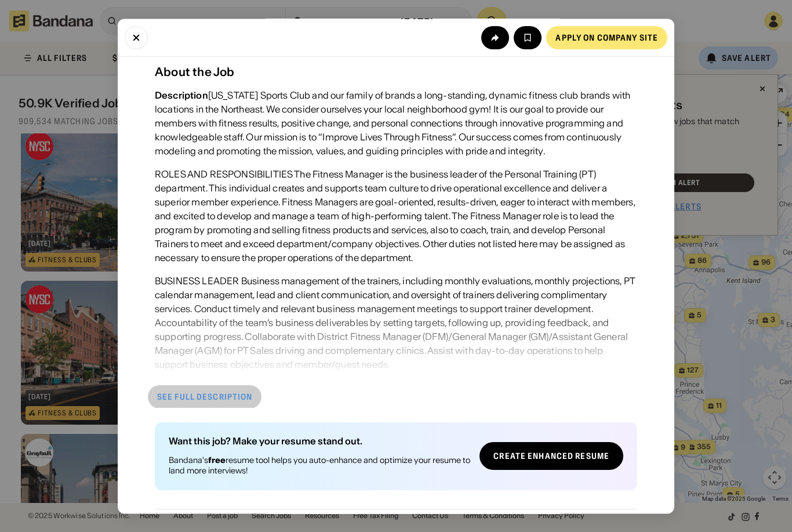  Describe the element at coordinates (181, 96) in the screenshot. I see `div: Description` at that location.